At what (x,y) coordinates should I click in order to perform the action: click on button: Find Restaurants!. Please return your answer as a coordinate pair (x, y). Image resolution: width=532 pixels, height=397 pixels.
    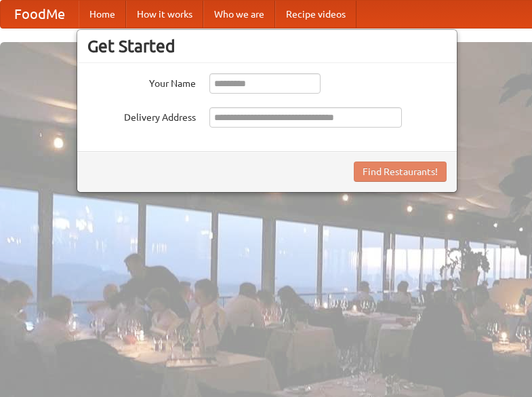
    Looking at the image, I should click on (400, 172).